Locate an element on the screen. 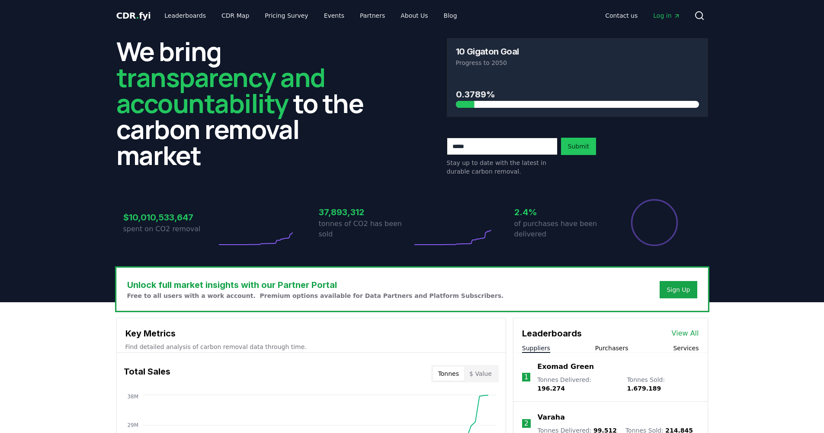 Image resolution: width=824 pixels, height=433 pixels. a: Events is located at coordinates (334, 16).